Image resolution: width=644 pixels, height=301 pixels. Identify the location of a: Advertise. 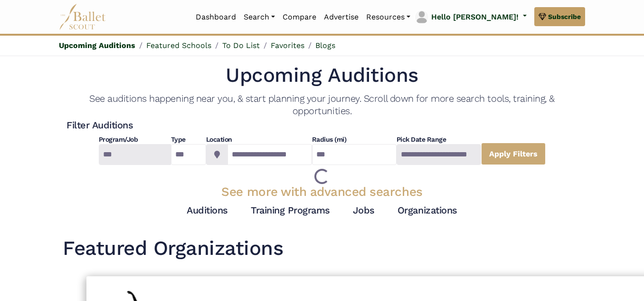
(341, 17).